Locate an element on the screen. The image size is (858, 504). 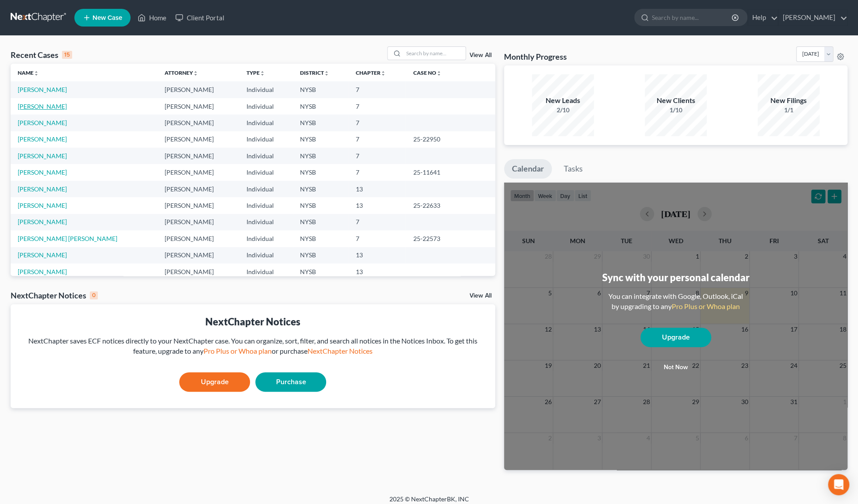
a: Calendar is located at coordinates (528, 169).